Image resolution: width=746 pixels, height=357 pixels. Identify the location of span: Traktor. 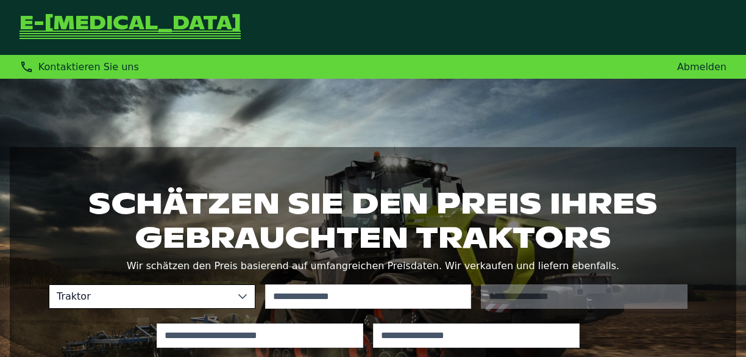
(140, 296).